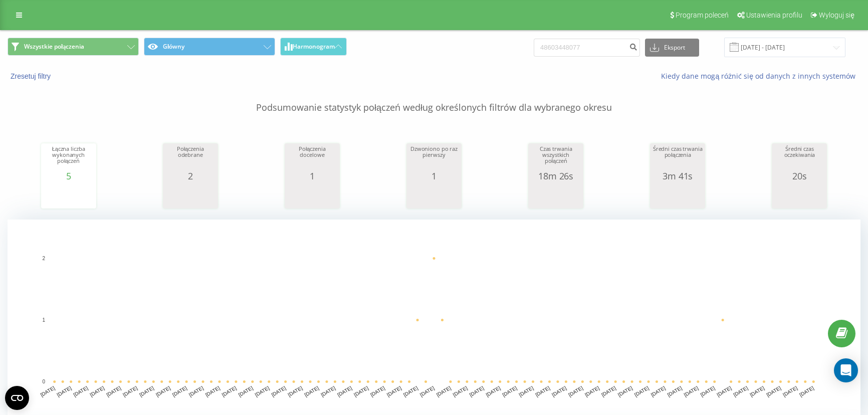 This screenshot has height=415, width=868. Describe the element at coordinates (587, 48) in the screenshot. I see `input: Wyszukiwanie według numeru` at that location.